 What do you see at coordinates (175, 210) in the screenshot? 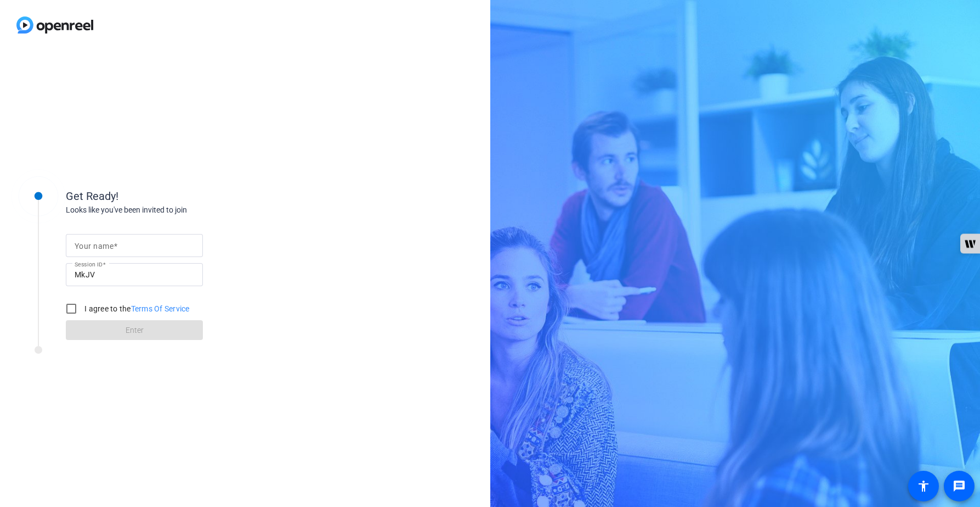
I see `div: Looks like you've been invited to join` at bounding box center [175, 210].